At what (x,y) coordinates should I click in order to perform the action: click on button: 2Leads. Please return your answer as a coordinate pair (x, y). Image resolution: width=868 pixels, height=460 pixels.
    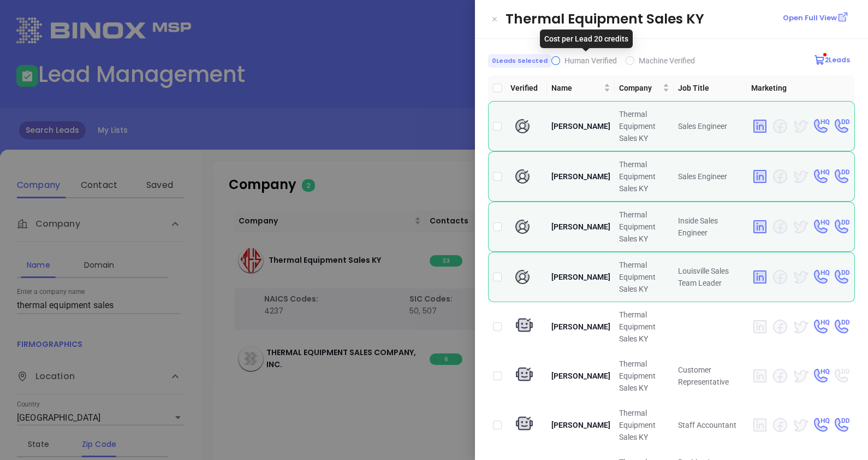
    Looking at the image, I should click on (832, 60).